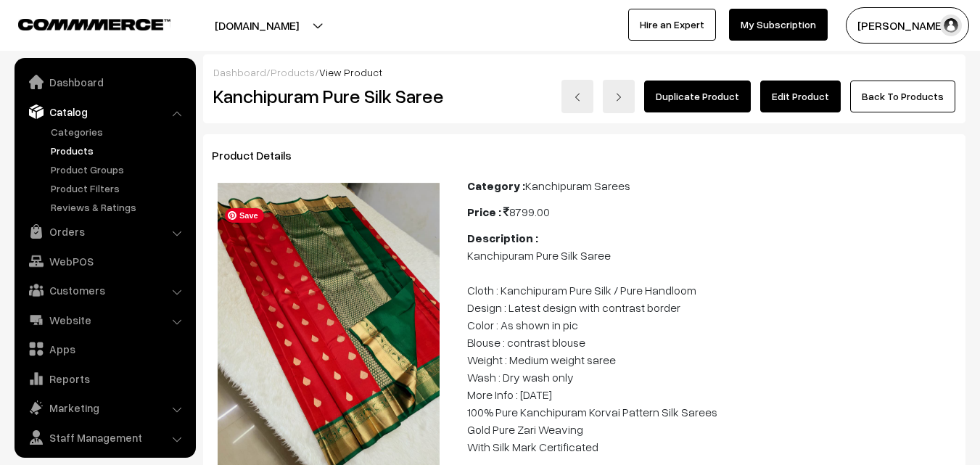 The image size is (980, 465). What do you see at coordinates (119, 131) in the screenshot?
I see `a: Categories` at bounding box center [119, 131].